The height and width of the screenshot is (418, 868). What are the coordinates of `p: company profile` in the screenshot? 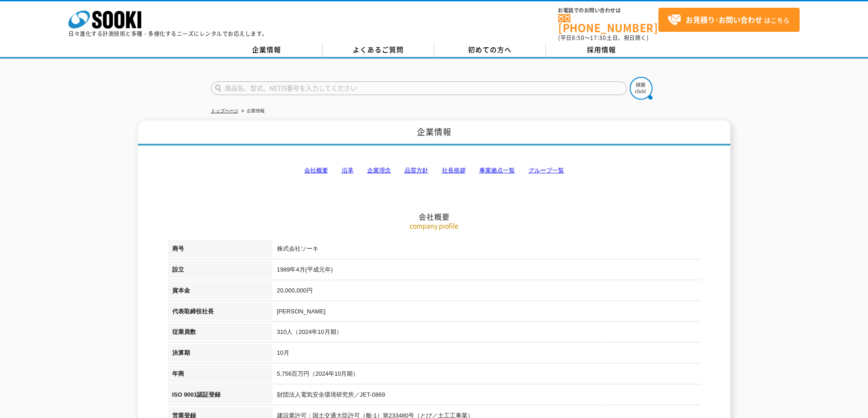 It's located at (434, 226).